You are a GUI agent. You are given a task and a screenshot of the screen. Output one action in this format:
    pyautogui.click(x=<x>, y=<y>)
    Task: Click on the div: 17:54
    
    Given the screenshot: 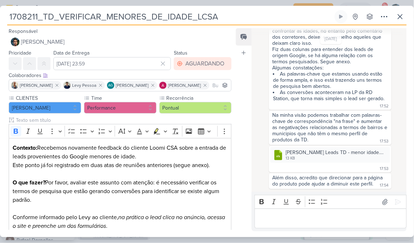 What is the action you would take?
    pyautogui.click(x=385, y=185)
    